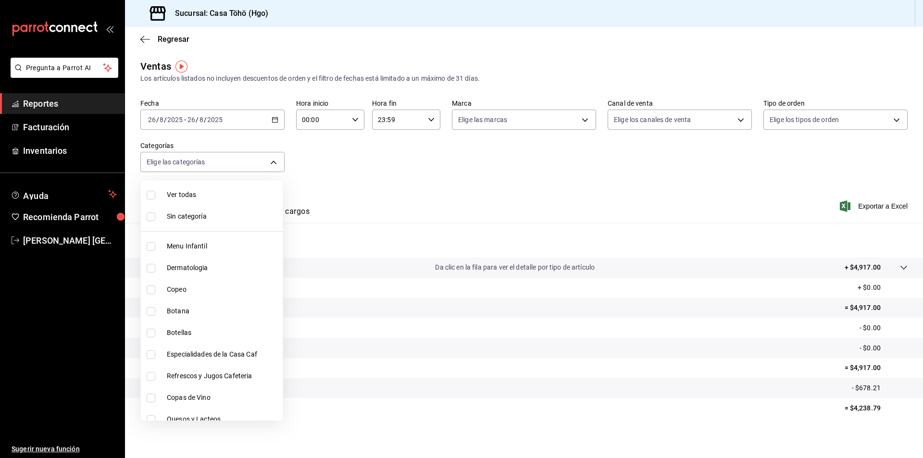 Image resolution: width=923 pixels, height=458 pixels. I want to click on span: Dermatologia, so click(223, 268).